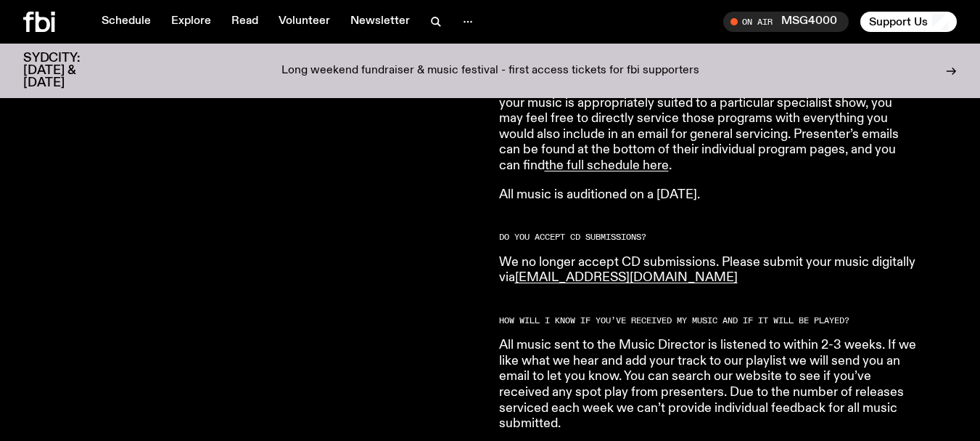 The height and width of the screenshot is (441, 980). Describe the element at coordinates (708, 270) in the screenshot. I see `p: We no longer accept CD submissions. Please submit your music digitally via` at that location.